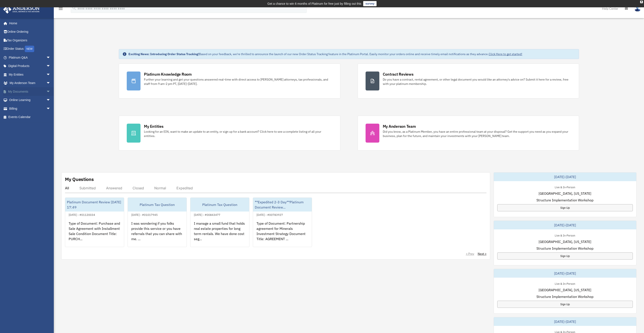 This screenshot has width=644, height=333. Describe the element at coordinates (79, 179) in the screenshot. I see `div: My Questions` at that location.